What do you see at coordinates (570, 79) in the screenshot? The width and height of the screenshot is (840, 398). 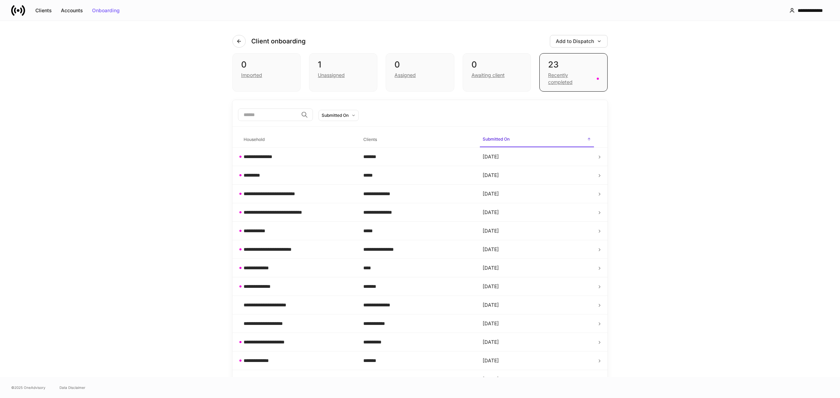 I see `div: Recently completed` at bounding box center [570, 79].